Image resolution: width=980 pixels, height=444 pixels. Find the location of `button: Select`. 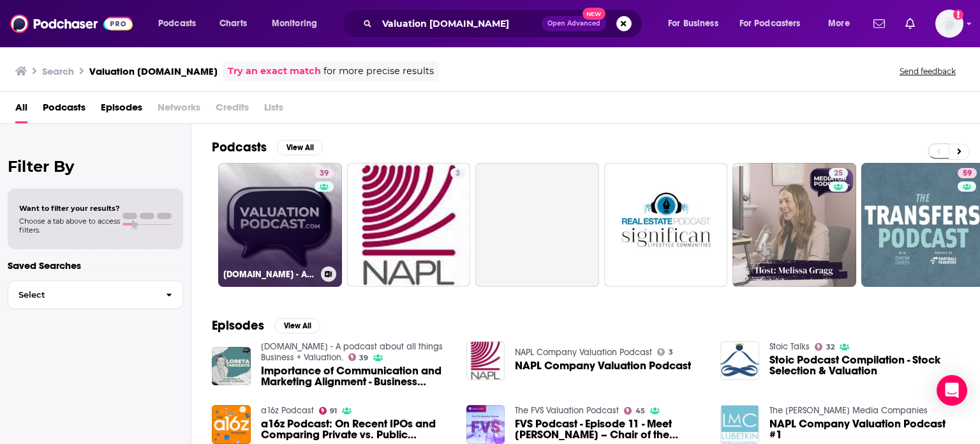

button: Select is located at coordinates (95, 294).